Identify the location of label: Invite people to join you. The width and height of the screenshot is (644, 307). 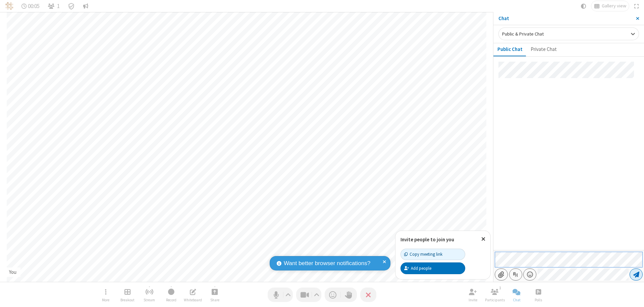
(428, 239).